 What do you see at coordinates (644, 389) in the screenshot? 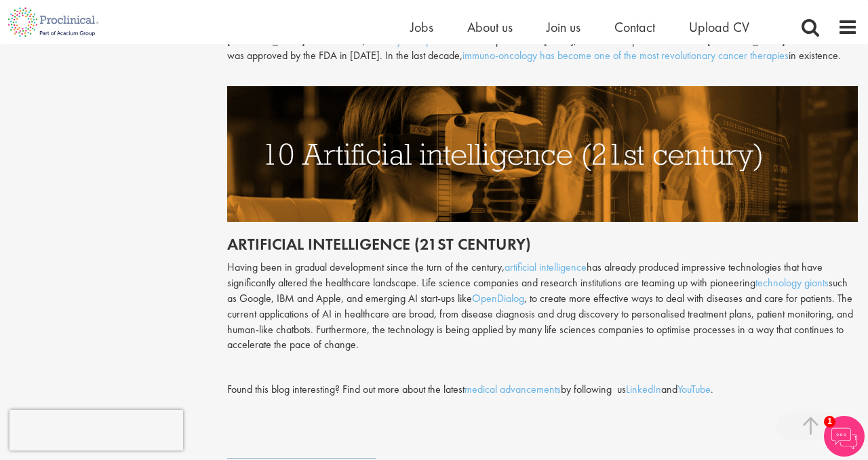
I see `a: LinkedIn` at bounding box center [644, 389].